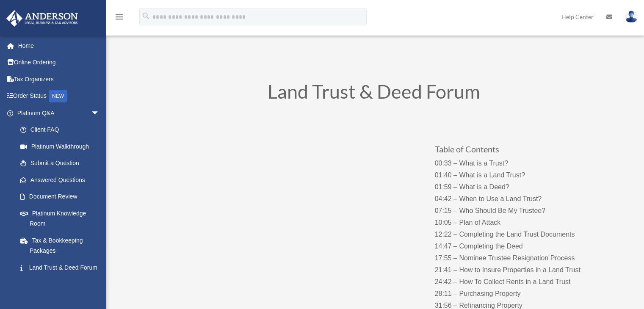 This screenshot has height=309, width=644. What do you see at coordinates (42, 18) in the screenshot?
I see `img: Anderson Advisors Platinum Portal` at bounding box center [42, 18].